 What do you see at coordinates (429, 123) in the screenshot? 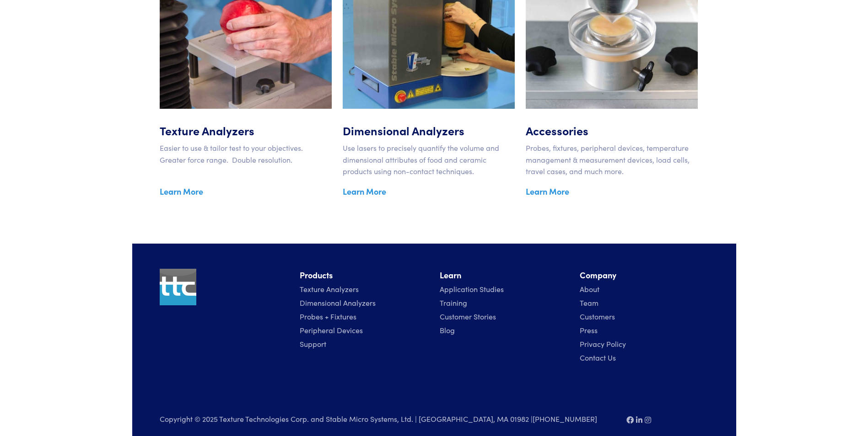
I see `h5: Dimensional Analyzers` at bounding box center [429, 123].